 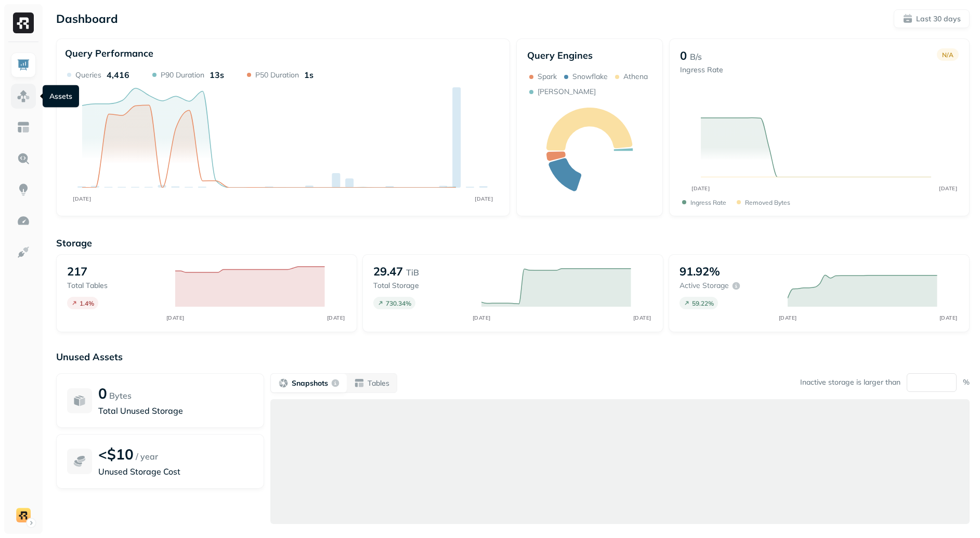 I want to click on p: Unused Assets, so click(x=512, y=356).